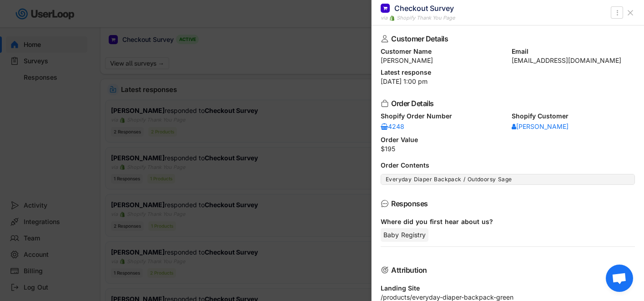 The width and height of the screenshot is (644, 301). What do you see at coordinates (507, 140) in the screenshot?
I see `div: Order Value` at bounding box center [507, 140].